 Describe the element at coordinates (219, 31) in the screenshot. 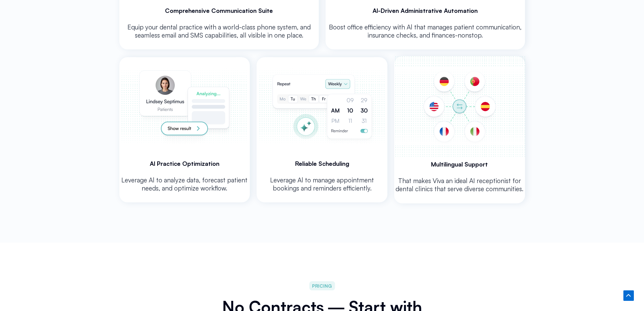

I see `p: Equip your dental practice with a world-class phone system, and seamless email and SMS capabiliti...` at that location.